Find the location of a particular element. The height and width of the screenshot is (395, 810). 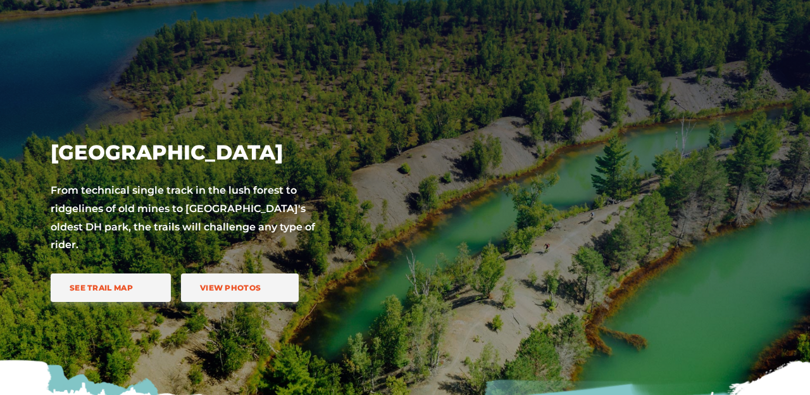

span: See Trail Map is located at coordinates (101, 287).